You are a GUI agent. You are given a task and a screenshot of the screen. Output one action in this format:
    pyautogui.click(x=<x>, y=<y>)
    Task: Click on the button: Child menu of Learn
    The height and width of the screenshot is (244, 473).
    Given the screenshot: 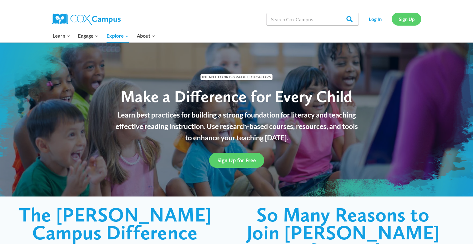 What is the action you would take?
    pyautogui.click(x=61, y=36)
    